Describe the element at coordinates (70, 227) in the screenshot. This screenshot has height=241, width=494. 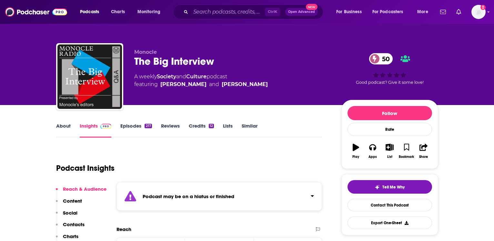
I see `button: Contacts` at that location.